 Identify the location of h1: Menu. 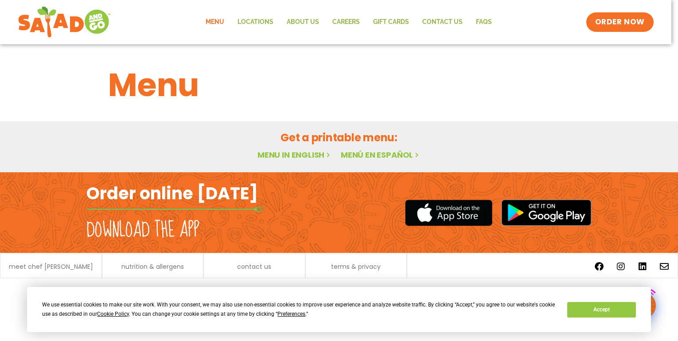
(339, 85).